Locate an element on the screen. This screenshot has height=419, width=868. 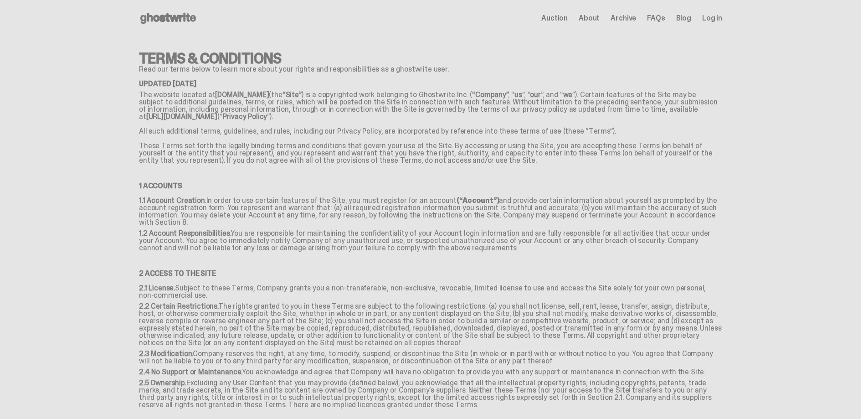
h6: 1 Accounts is located at coordinates (431, 182).